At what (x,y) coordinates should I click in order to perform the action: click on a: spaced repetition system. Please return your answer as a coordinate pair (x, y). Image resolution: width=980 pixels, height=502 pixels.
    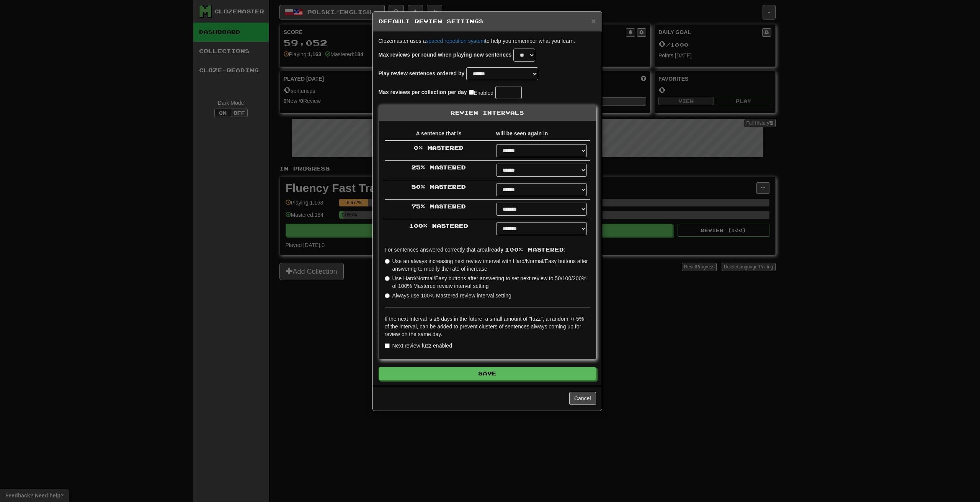
    Looking at the image, I should click on (456, 41).